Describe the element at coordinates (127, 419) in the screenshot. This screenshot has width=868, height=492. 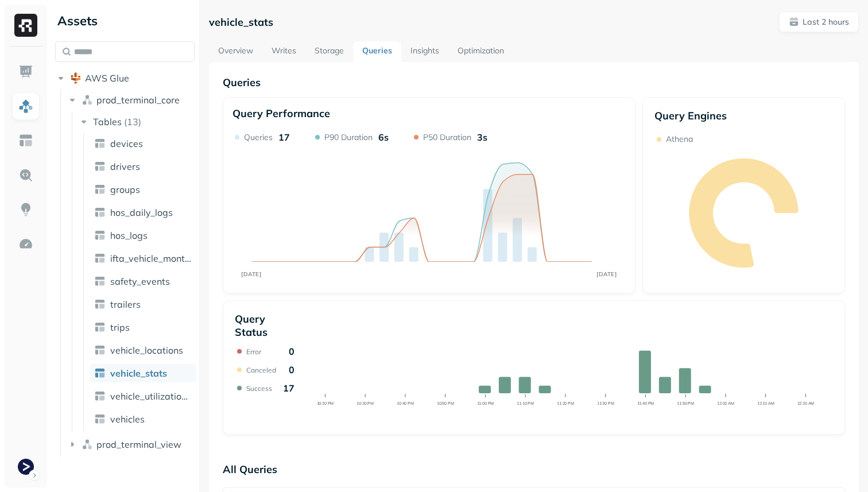
I see `span: vehicles` at that location.